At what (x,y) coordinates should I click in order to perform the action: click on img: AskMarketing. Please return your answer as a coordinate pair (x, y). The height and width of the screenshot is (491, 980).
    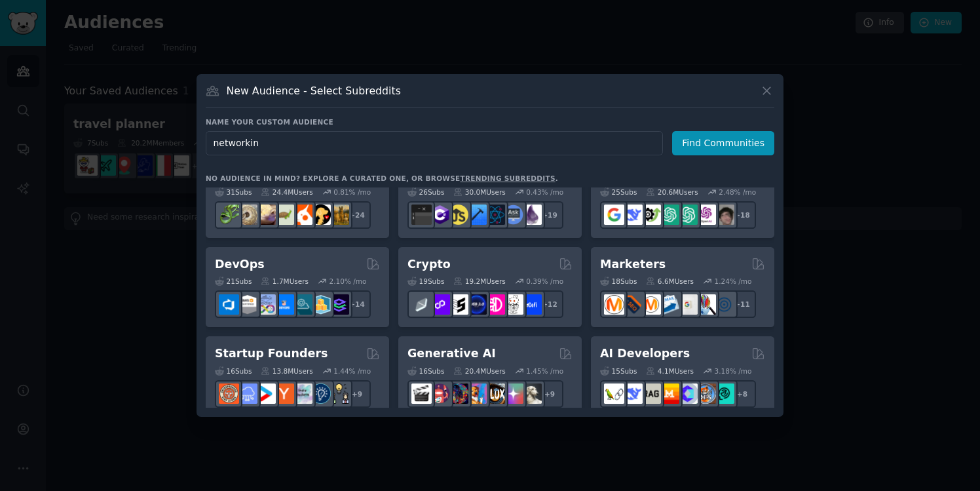
    Looking at the image, I should click on (650, 304).